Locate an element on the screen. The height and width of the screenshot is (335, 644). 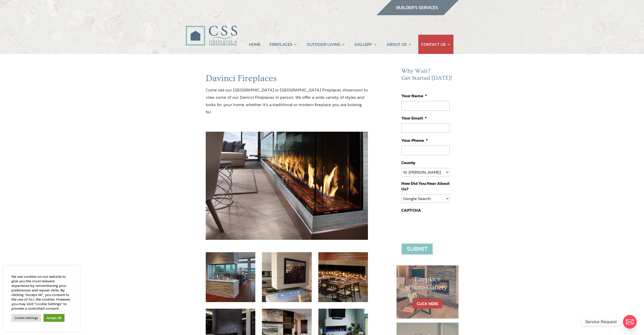
a: ABOUT US is located at coordinates (399, 45).